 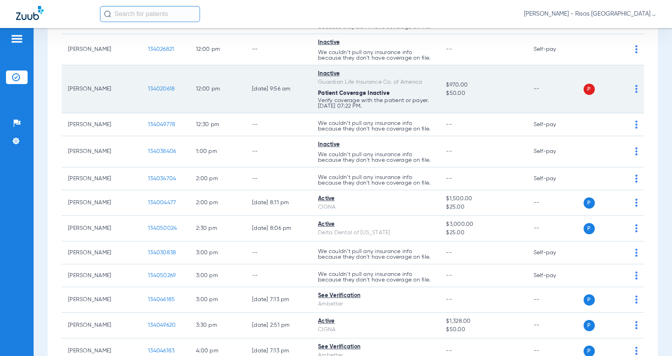 What do you see at coordinates (161, 351) in the screenshot?
I see `span: 134046183` at bounding box center [161, 351].